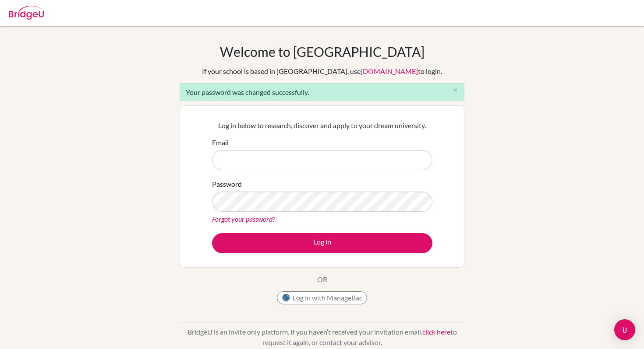 The image size is (644, 349). What do you see at coordinates (322, 338) in the screenshot?
I see `p: BridgeU is an invite only platform. If you haven’t received your invitation email, to request it ...` at bounding box center [322, 338].